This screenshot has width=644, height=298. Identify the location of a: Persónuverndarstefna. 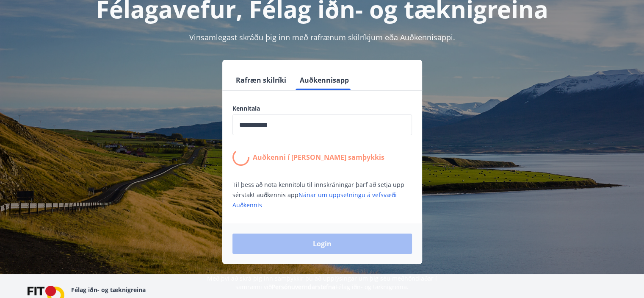
(304, 287).